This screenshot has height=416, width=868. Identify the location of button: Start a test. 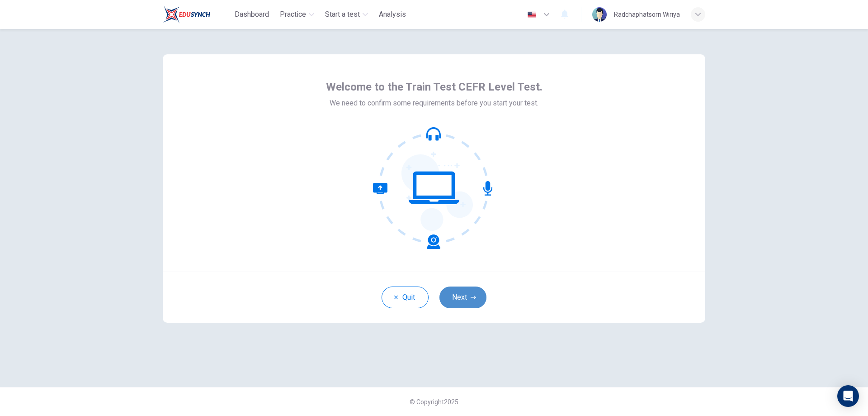
(347, 15).